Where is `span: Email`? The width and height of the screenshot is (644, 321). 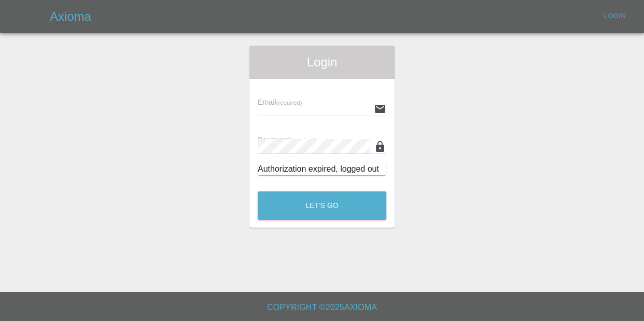 span: Email is located at coordinates (280, 102).